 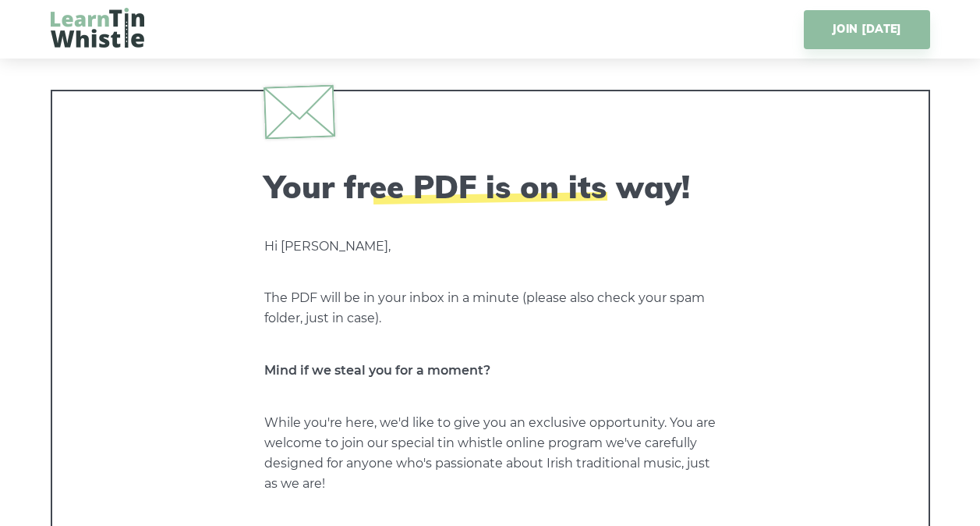 What do you see at coordinates (97, 28) in the screenshot?
I see `img: LearnTinWhistle.com` at bounding box center [97, 28].